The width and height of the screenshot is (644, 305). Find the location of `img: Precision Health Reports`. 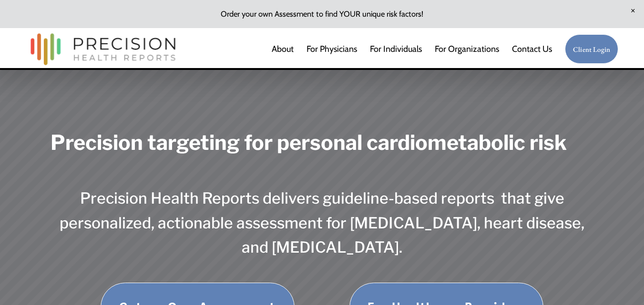

img: Precision Health Reports is located at coordinates (103, 49).